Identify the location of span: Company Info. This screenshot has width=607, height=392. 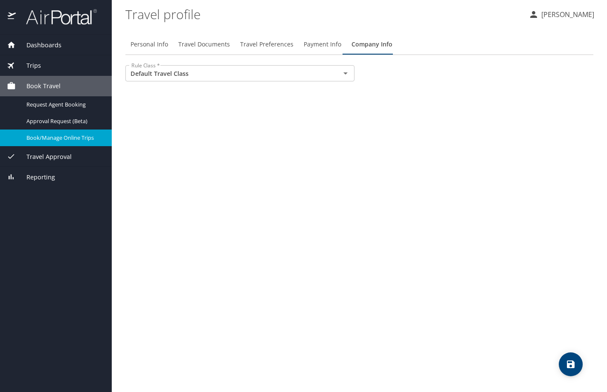
(372, 44).